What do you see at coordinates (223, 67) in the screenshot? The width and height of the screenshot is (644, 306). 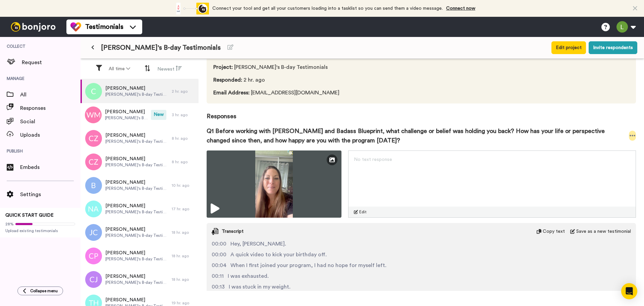 I see `span: Project :` at bounding box center [223, 67].